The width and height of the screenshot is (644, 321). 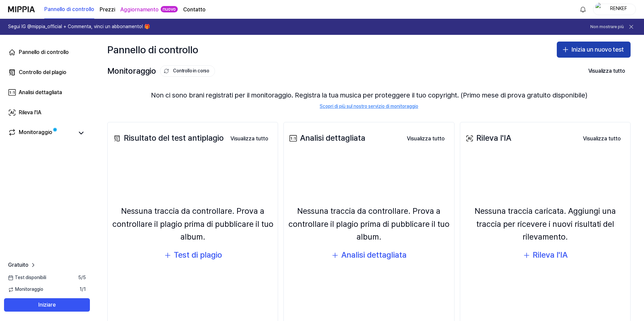 I want to click on button: Rileva l'IA, so click(x=545, y=255).